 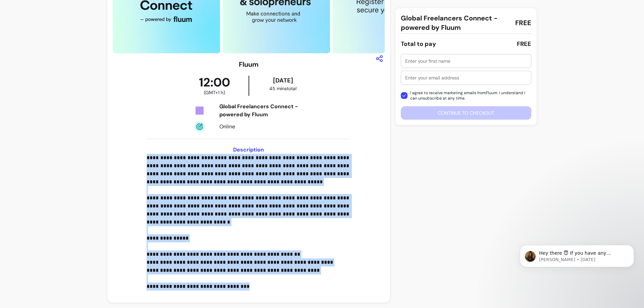 What do you see at coordinates (418, 44) in the screenshot?
I see `div: Total to pay` at bounding box center [418, 44].